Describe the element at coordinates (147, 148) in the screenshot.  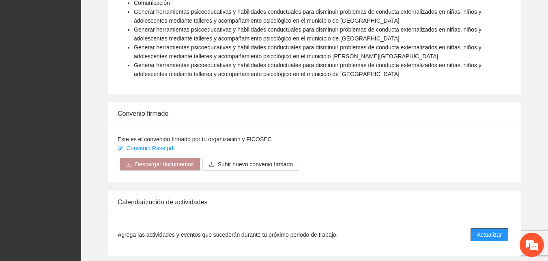
I see `a: Convenio Rake.pdf` at that location.